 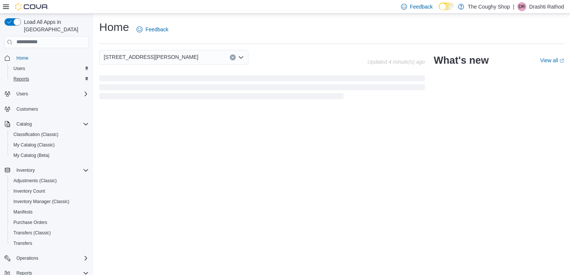 I want to click on a: Inventory Count, so click(x=29, y=191).